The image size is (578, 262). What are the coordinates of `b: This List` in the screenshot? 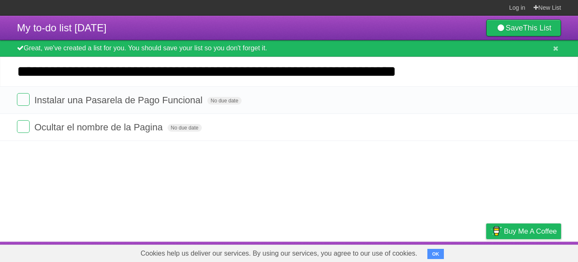 It's located at (537, 28).